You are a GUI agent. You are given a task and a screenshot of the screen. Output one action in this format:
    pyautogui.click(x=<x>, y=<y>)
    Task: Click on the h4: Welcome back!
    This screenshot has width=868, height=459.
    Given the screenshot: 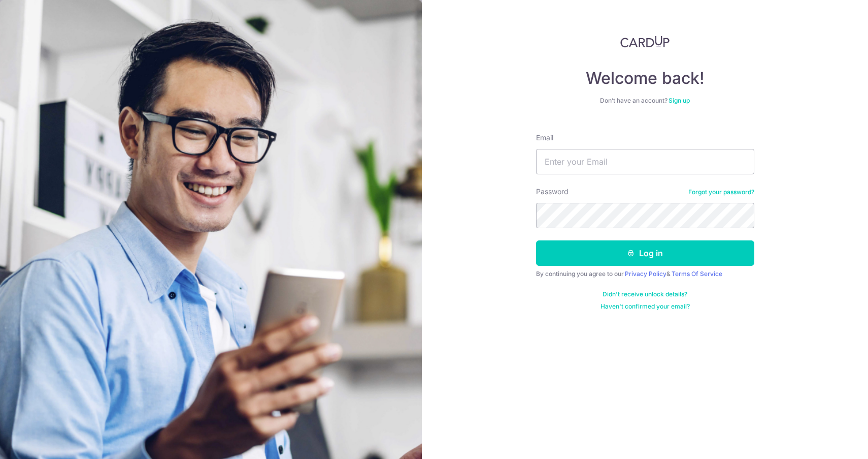 What is the action you would take?
    pyautogui.click(x=646, y=79)
    